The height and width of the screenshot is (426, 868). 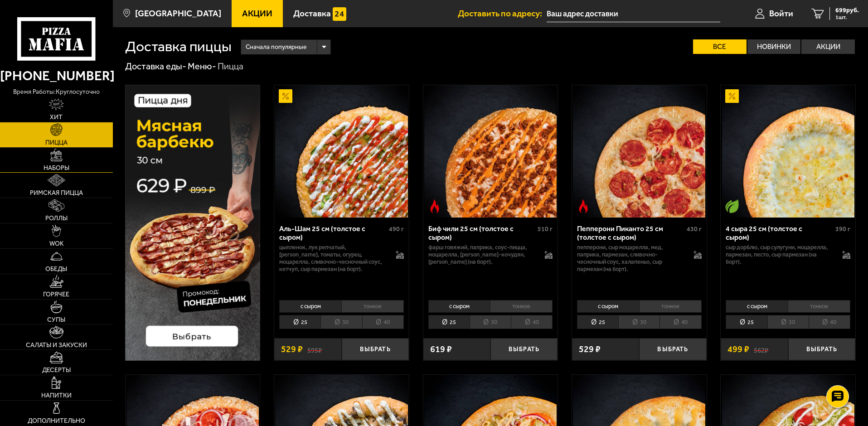 What do you see at coordinates (56, 320) in the screenshot?
I see `span: Супы` at bounding box center [56, 320].